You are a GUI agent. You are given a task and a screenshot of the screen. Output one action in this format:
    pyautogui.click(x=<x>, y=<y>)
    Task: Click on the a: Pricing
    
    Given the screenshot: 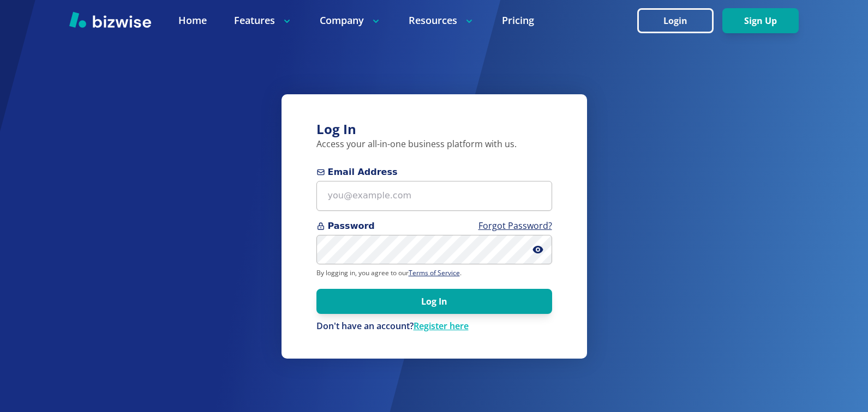 What is the action you would take?
    pyautogui.click(x=518, y=20)
    